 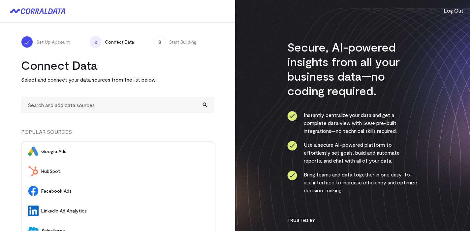 What do you see at coordinates (124, 171) in the screenshot?
I see `span: HubSpot` at bounding box center [124, 171].